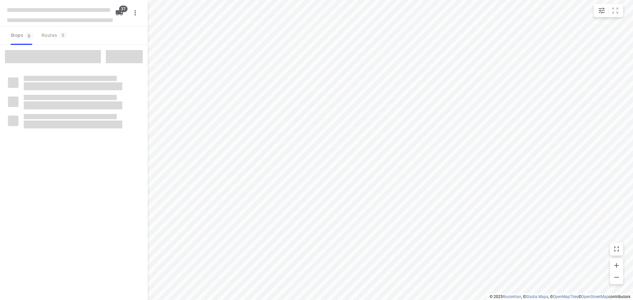  Describe the element at coordinates (601, 11) in the screenshot. I see `button: Map settings` at that location.